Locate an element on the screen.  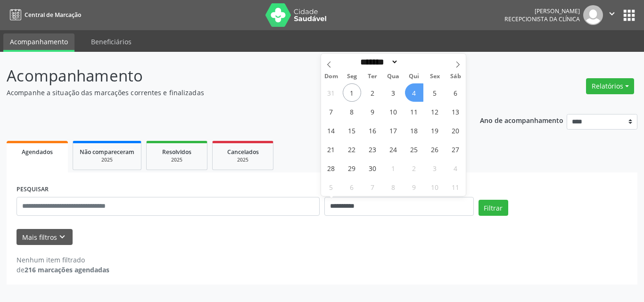
p: Ano de acompanhamento is located at coordinates (522, 120).